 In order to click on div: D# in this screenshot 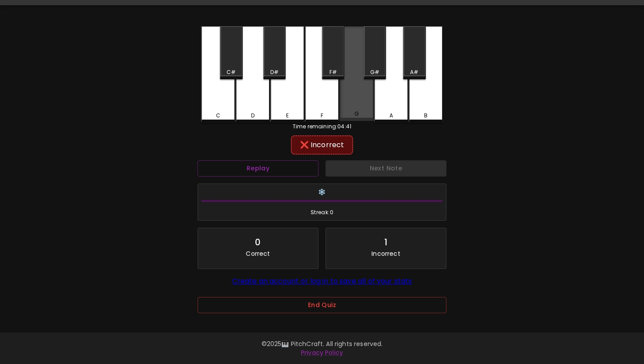, I will do `click(274, 72)`.